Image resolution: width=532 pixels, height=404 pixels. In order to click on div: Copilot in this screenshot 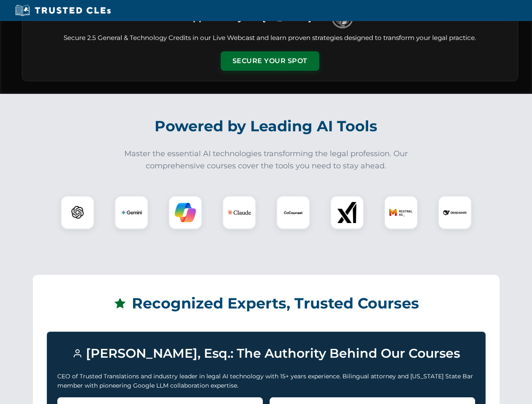, I will do `click(185, 213)`.